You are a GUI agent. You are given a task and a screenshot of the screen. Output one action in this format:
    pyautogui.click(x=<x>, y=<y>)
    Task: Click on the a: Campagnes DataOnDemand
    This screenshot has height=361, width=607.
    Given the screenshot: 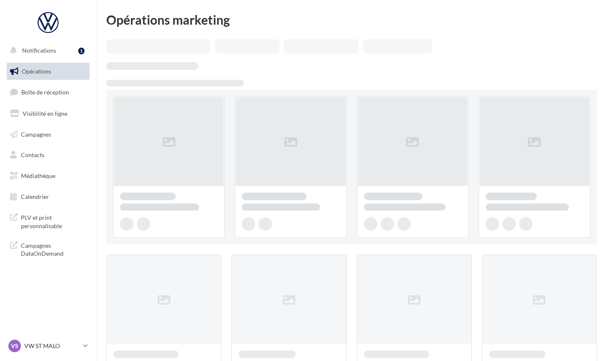 What is the action you would take?
    pyautogui.click(x=48, y=249)
    